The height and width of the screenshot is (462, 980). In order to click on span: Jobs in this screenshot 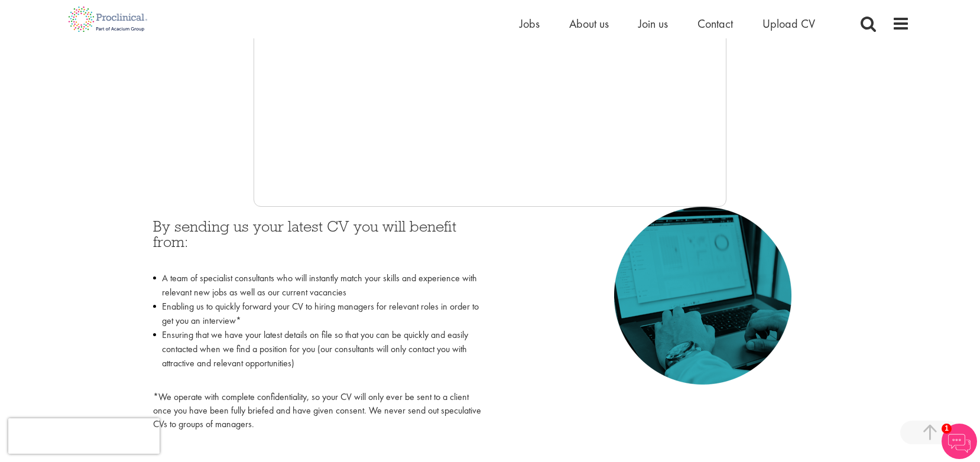, I will do `click(529, 23)`.